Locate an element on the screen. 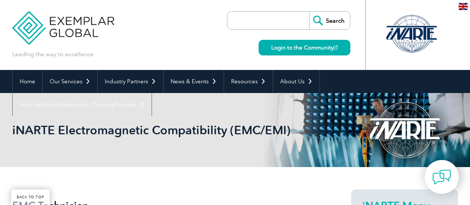  a: Resources is located at coordinates (248, 81).